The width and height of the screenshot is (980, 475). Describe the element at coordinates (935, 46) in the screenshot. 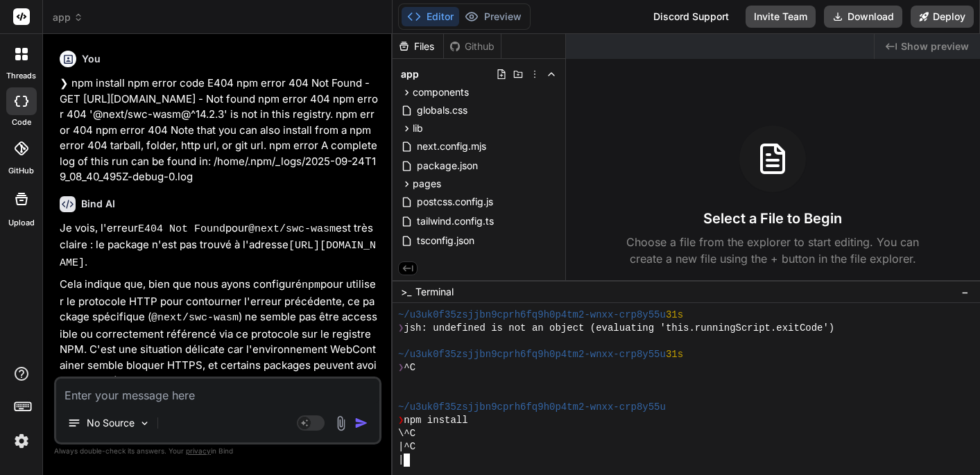

I see `span: Show preview` at that location.